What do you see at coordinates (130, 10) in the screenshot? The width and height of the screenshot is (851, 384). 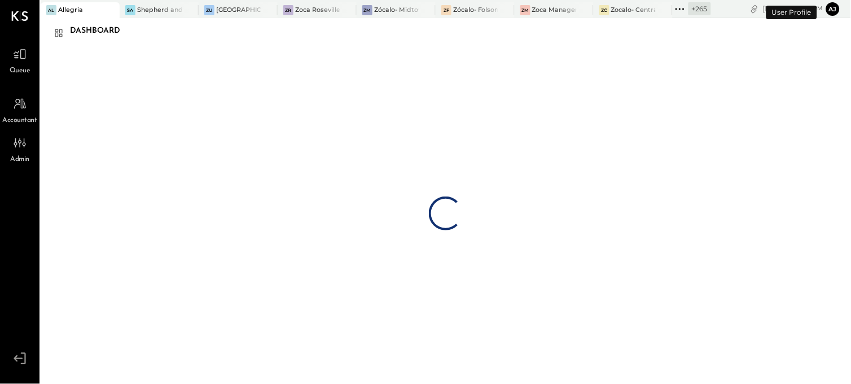 I see `div: Sa` at bounding box center [130, 10].